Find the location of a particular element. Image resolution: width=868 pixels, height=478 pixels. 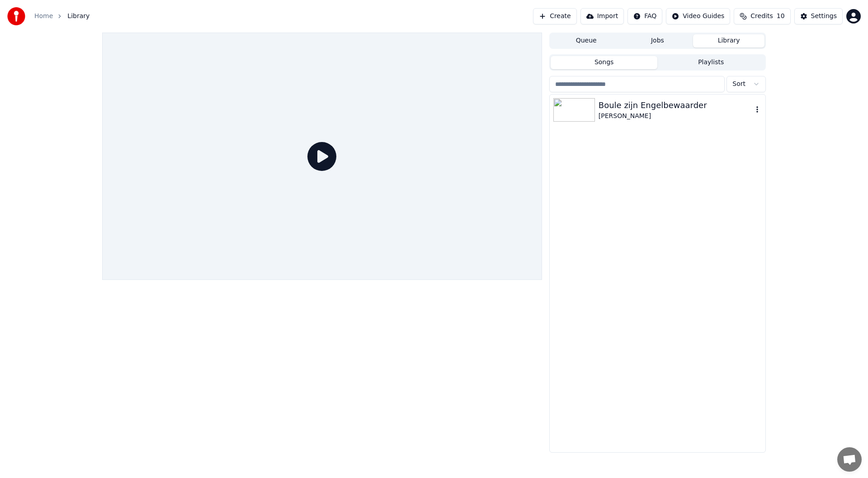

button: Import is located at coordinates (603, 16).